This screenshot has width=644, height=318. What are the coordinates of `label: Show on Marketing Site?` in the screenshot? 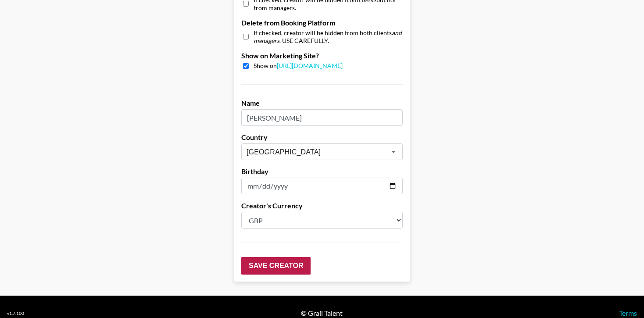 It's located at (322, 56).